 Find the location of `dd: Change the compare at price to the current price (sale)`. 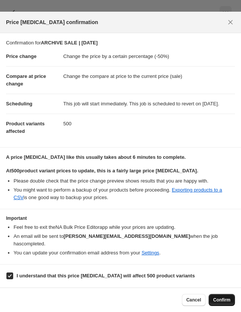

dd: Change the compare at price to the current price (sale) is located at coordinates (149, 76).